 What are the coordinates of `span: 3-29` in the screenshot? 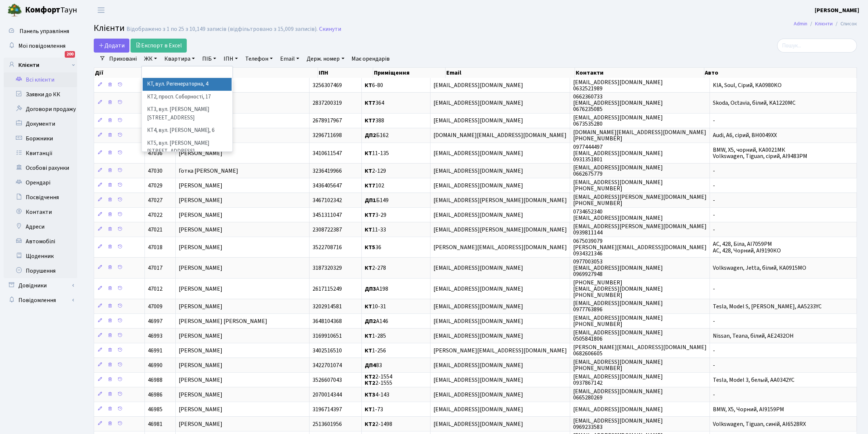 It's located at (376, 215).